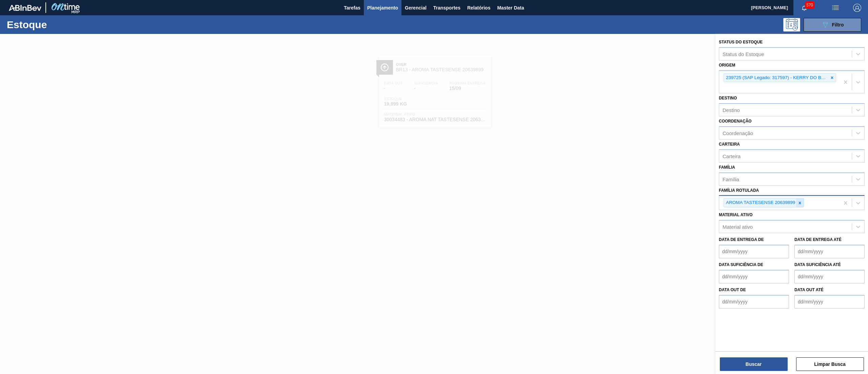  Describe the element at coordinates (727, 167) in the screenshot. I see `label: Família` at that location.